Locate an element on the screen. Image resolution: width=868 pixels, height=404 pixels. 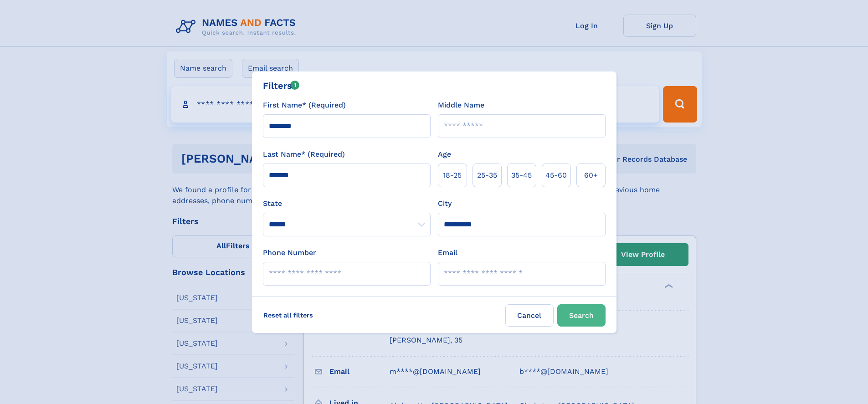
span: 45‑60 is located at coordinates (556, 175).